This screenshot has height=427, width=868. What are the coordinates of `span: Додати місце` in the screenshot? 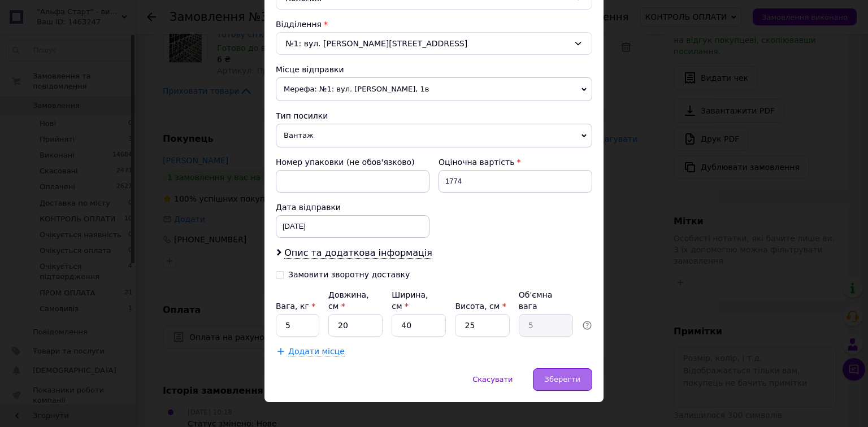 It's located at (316, 352).